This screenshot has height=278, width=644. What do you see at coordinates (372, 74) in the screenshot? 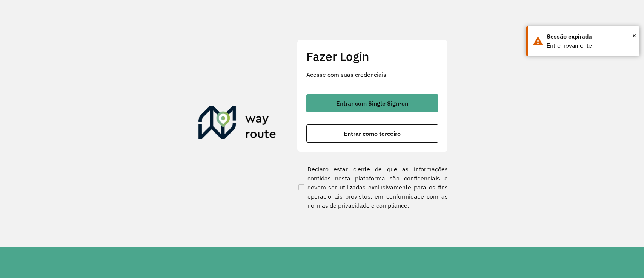
I see `p: Acesse com suas credenciais` at bounding box center [372, 74].